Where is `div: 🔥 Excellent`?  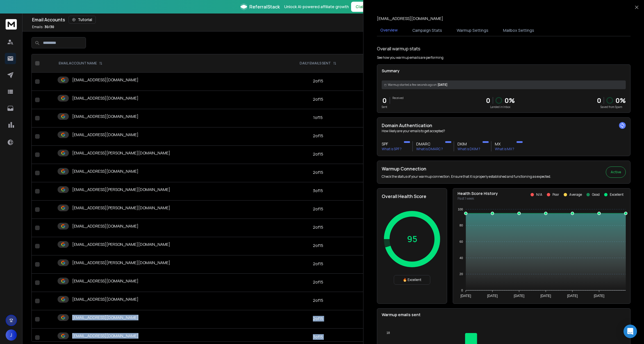 div: 🔥 Excellent is located at coordinates (412, 280).